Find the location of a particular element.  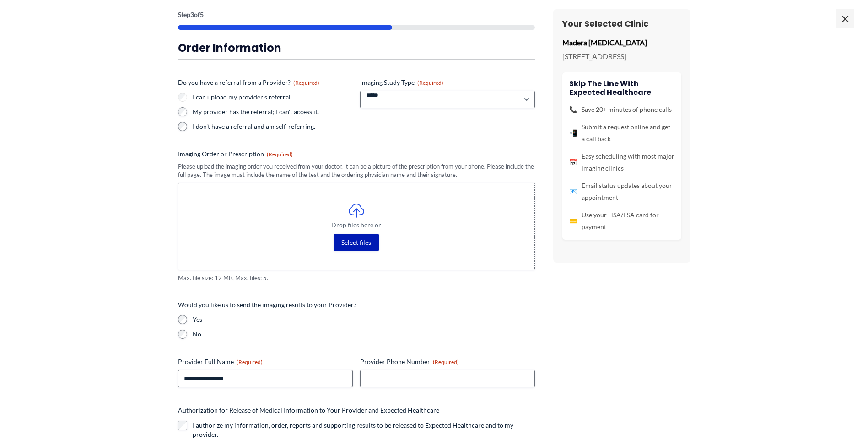

label: I can upload my provider's referral. is located at coordinates (273, 97).